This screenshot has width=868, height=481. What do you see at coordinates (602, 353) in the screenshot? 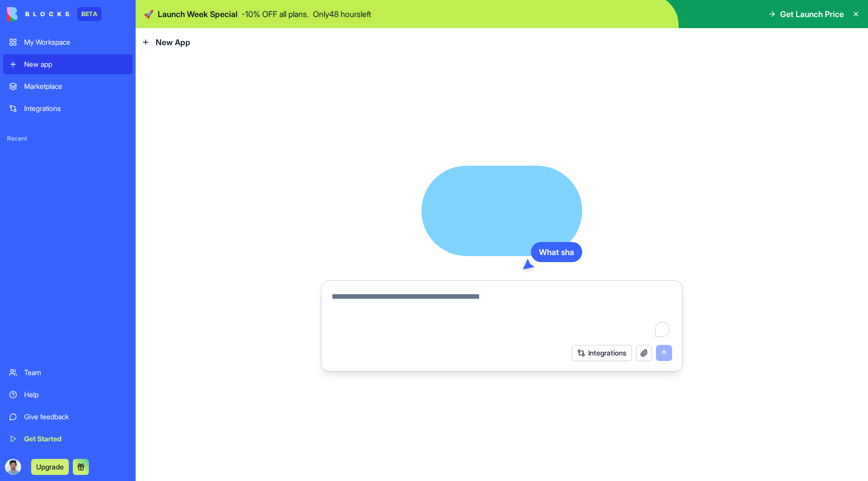
I see `button: Integrations` at bounding box center [602, 353].